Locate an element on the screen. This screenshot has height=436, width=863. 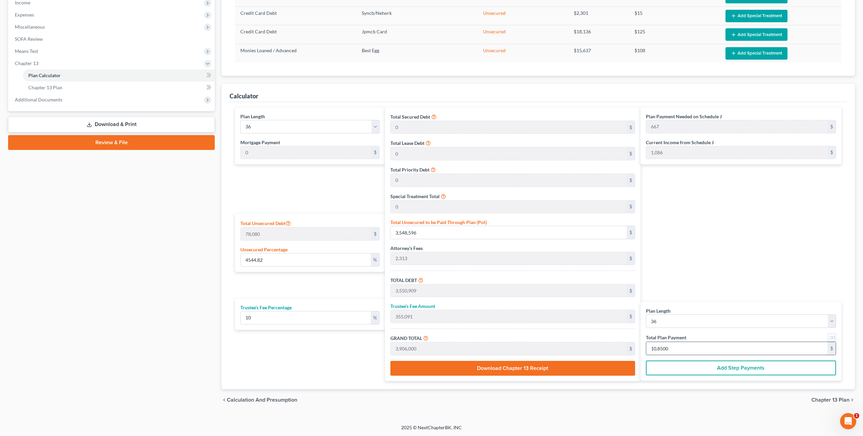
label: TOTAL DEBT is located at coordinates (403, 280).